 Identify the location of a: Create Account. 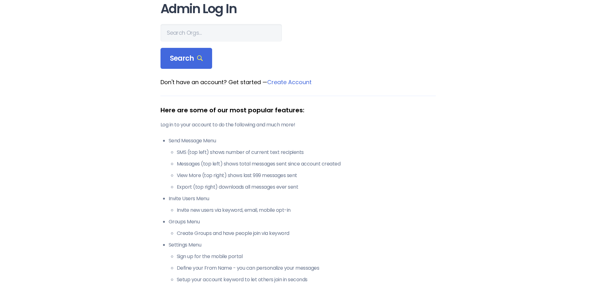
(290, 82).